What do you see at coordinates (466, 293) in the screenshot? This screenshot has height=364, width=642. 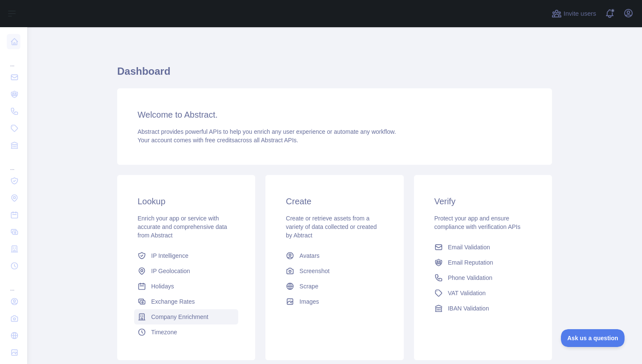 I see `span: VAT Validation` at bounding box center [466, 293].